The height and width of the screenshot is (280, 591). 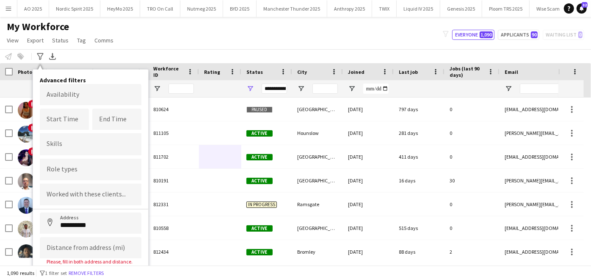 What do you see at coordinates (419, 109) in the screenshot?
I see `div: 797 days` at bounding box center [419, 109].